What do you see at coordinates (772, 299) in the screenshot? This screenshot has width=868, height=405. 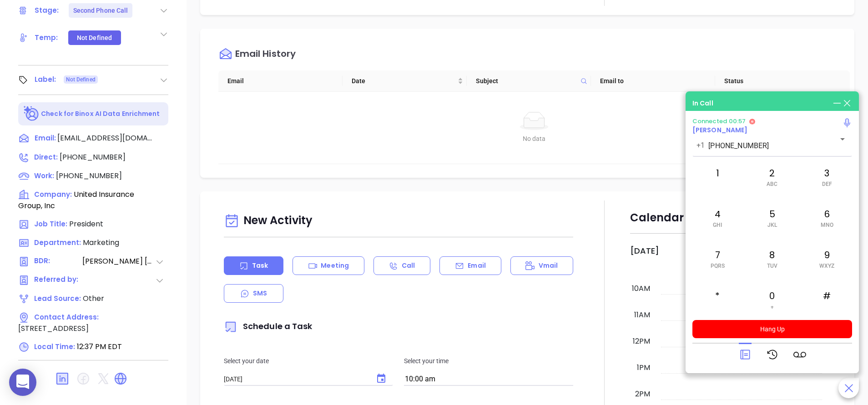 I see `div: 0` at bounding box center [772, 299].